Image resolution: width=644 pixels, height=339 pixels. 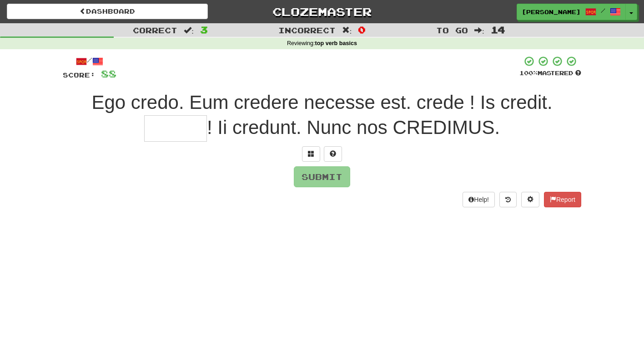 I want to click on span: ! Ii credunt. Nunc nos CREDIMUS., so click(x=354, y=127).